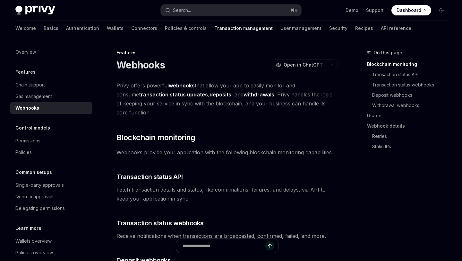 The width and height of the screenshot is (462, 261). I want to click on strong: deposits, so click(220, 94).